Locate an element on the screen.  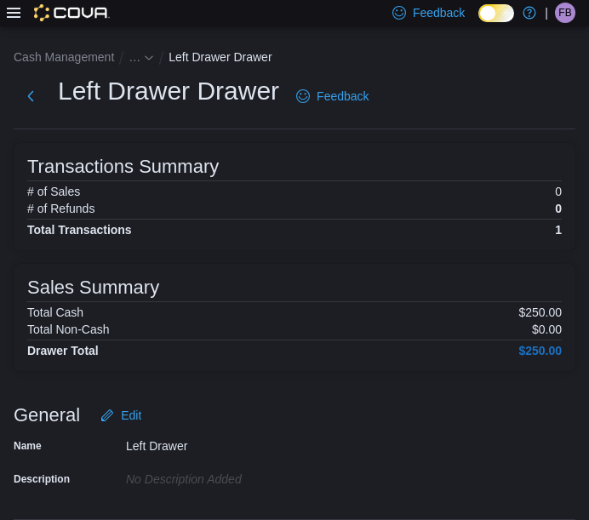
h4: 1 is located at coordinates (559, 230).